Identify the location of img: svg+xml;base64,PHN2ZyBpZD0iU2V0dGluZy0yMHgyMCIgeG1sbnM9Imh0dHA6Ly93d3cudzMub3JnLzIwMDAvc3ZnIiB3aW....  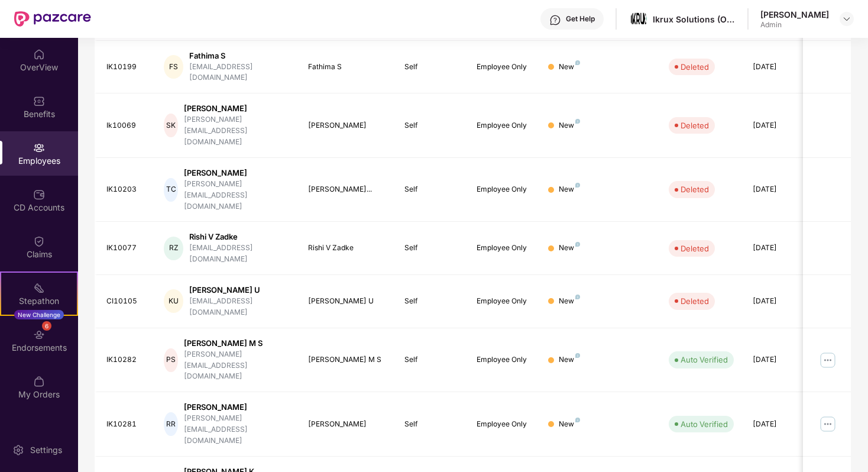
(18, 450).